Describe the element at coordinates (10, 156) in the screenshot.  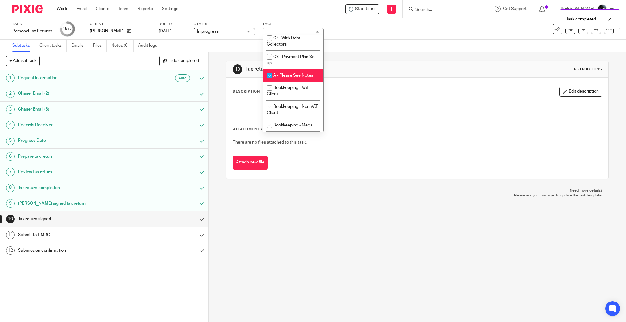
I see `div: 6` at that location.